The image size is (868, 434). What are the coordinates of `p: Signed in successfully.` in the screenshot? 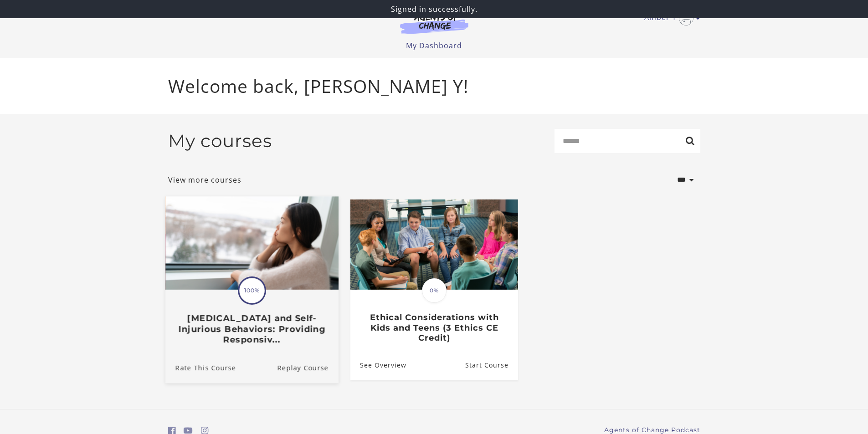 It's located at (434, 9).